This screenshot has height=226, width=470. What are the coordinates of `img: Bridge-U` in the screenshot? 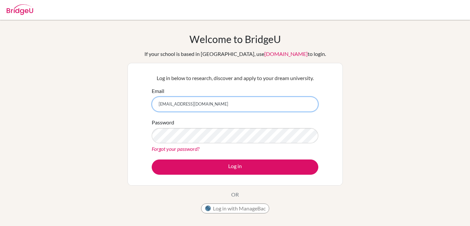 It's located at (20, 10).